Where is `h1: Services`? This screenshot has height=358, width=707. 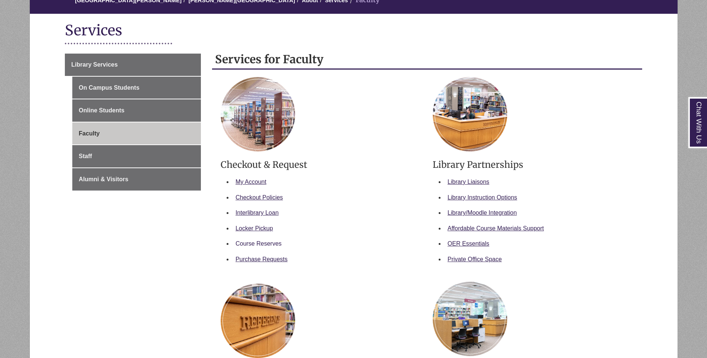 h1: Services is located at coordinates (353, 31).